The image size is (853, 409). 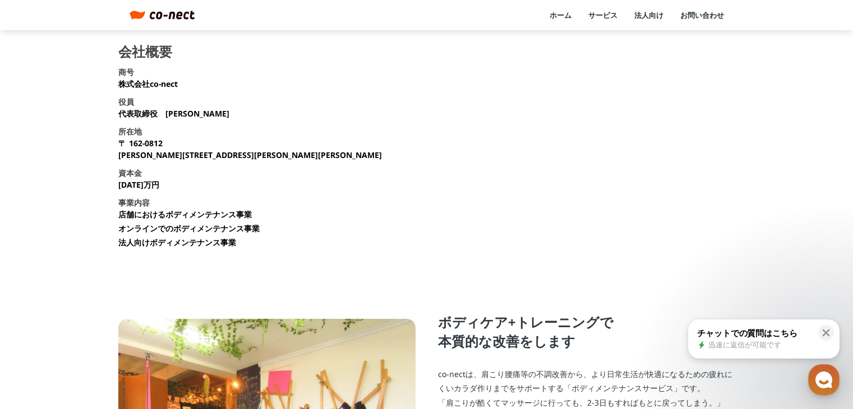 What do you see at coordinates (148, 84) in the screenshot?
I see `p: 株式会社co-nect` at bounding box center [148, 84].